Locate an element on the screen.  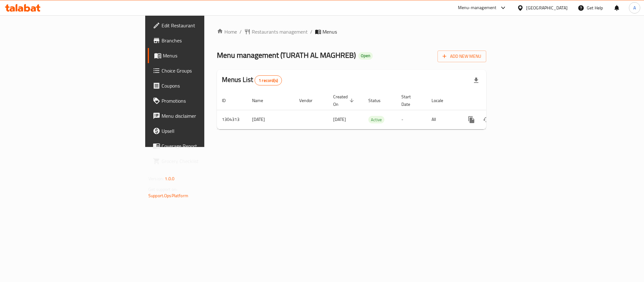
div: Active is located at coordinates (376, 119).